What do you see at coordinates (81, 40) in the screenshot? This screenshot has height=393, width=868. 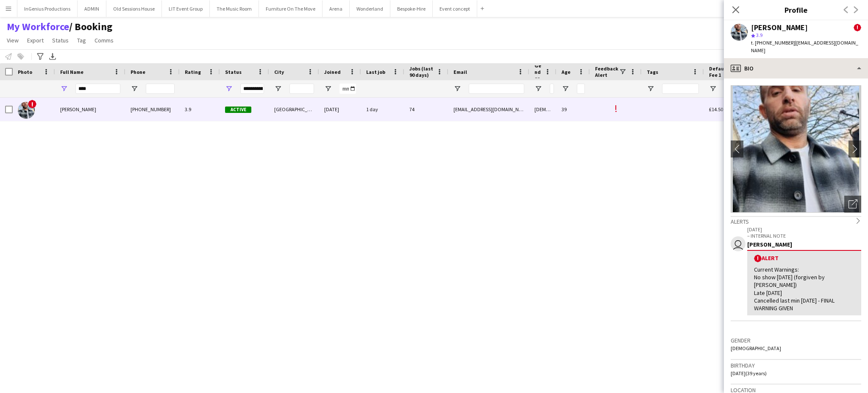 I see `a: Tag` at bounding box center [81, 40].